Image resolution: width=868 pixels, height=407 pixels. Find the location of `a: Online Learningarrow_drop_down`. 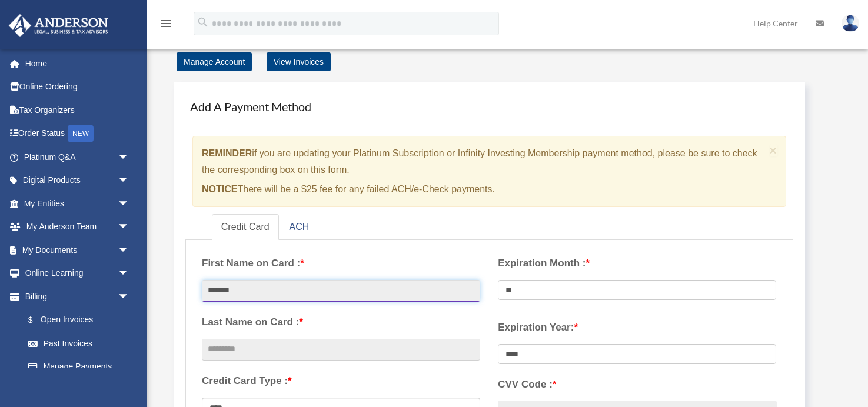

a: Online Learningarrow_drop_down is located at coordinates (77, 274).